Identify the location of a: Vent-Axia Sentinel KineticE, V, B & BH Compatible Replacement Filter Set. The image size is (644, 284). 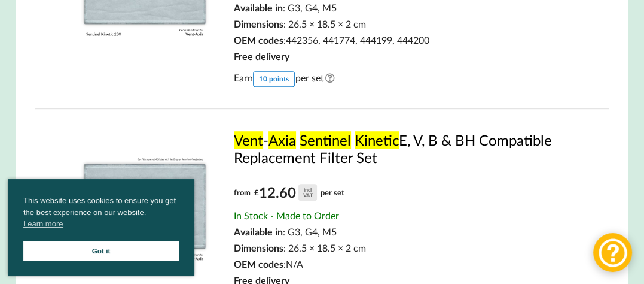
(403, 148).